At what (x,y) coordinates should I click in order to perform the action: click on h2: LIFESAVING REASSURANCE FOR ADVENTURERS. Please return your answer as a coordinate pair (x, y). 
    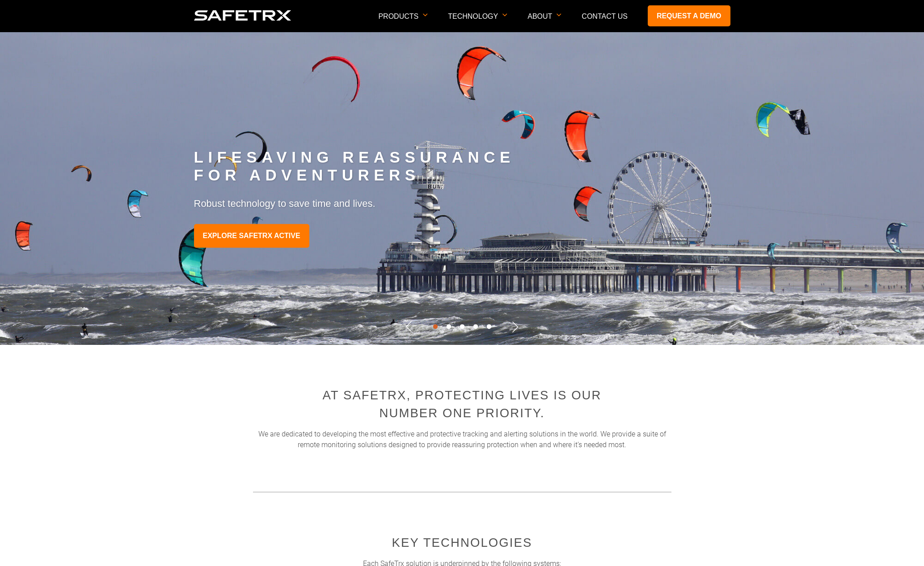
    Looking at the image, I should click on (462, 167).